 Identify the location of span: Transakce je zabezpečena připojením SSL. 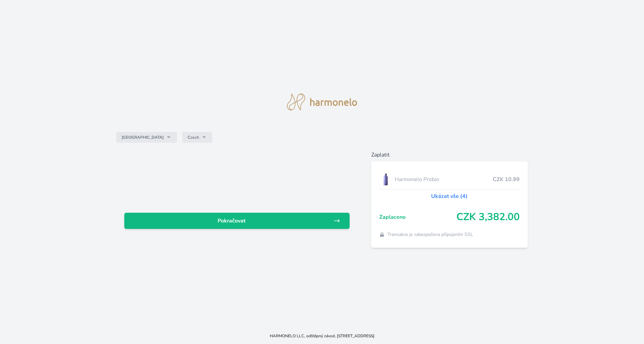
(430, 235).